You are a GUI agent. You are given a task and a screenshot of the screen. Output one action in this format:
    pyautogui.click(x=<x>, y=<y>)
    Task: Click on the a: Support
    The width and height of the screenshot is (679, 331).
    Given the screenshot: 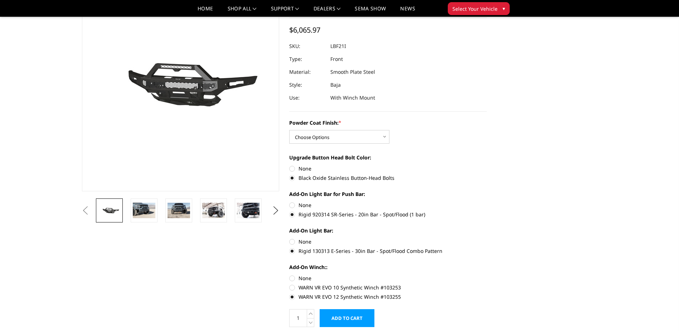 What is the action you would take?
    pyautogui.click(x=285, y=11)
    